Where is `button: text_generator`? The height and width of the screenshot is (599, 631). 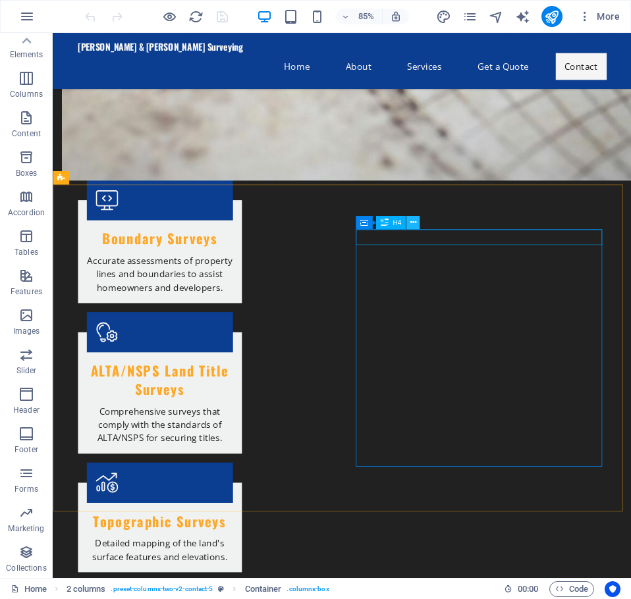 button: text_generator is located at coordinates (523, 16).